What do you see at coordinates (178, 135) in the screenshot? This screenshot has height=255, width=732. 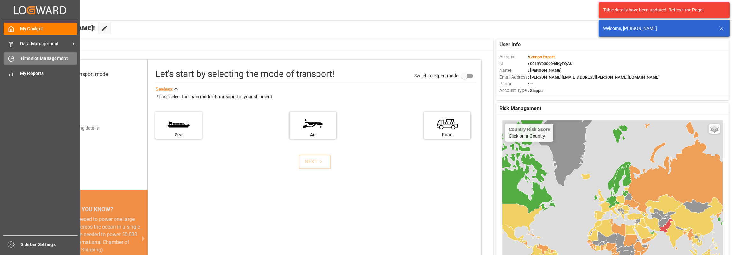 I see `div: Sea` at bounding box center [178, 135].